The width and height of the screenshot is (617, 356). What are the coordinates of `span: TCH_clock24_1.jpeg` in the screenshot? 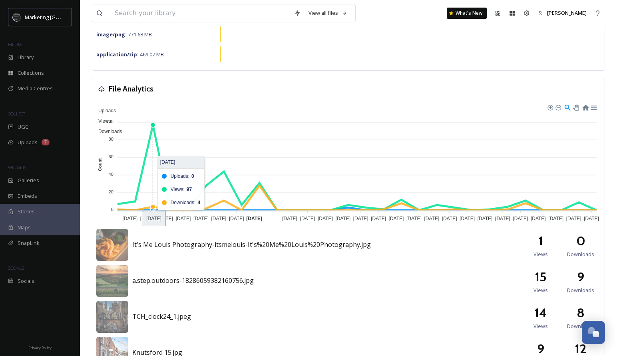 It's located at (161, 316).